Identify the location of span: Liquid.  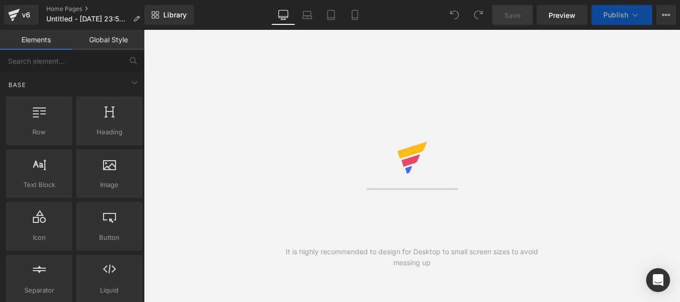
(109, 290).